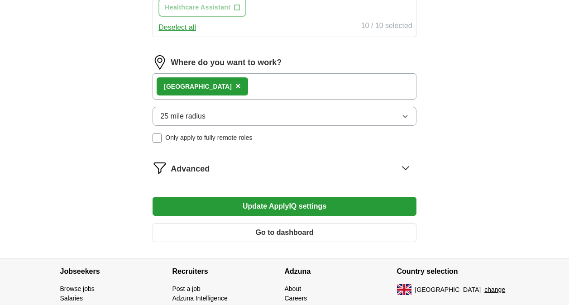 Image resolution: width=569 pixels, height=305 pixels. I want to click on button: Update ApplyIQ settings, so click(284, 207).